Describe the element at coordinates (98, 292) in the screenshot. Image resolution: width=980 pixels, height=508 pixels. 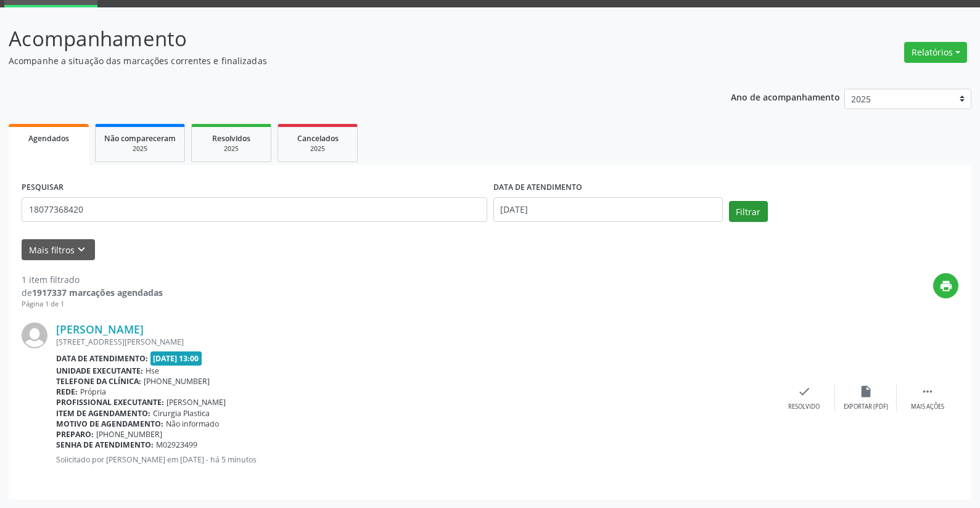
I see `strong: 1917337 marcações agendadas` at that location.